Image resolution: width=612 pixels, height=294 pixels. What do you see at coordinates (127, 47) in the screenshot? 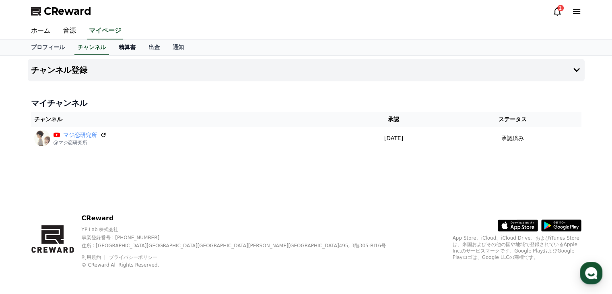
I see `a: 精算書` at bounding box center [127, 47].